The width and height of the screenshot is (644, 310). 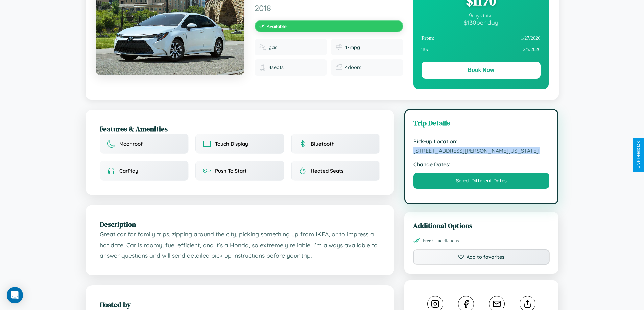 What do you see at coordinates (322, 144) in the screenshot?
I see `span: Bluetooth` at bounding box center [322, 144].